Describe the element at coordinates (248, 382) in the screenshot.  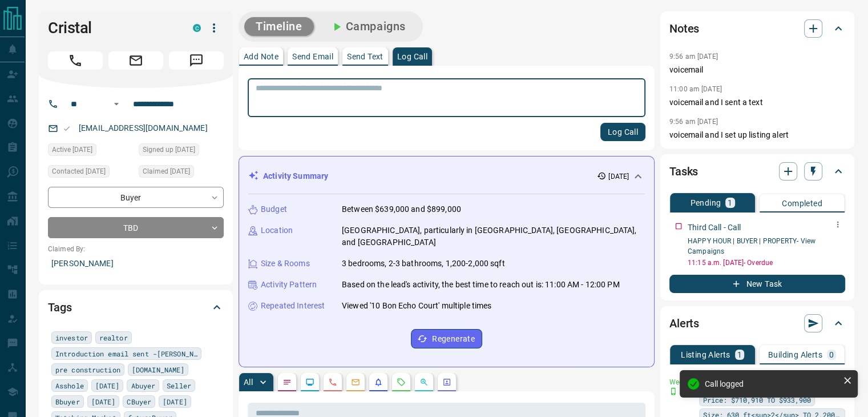
I see `p: All` at that location.